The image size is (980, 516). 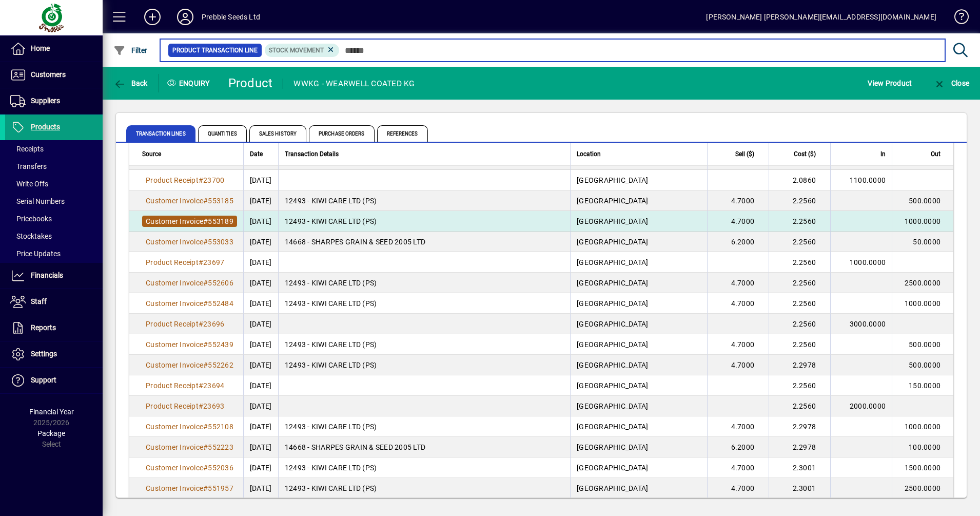 What do you see at coordinates (189, 488) in the screenshot?
I see `a: Customer Invoice#551957` at bounding box center [189, 488].